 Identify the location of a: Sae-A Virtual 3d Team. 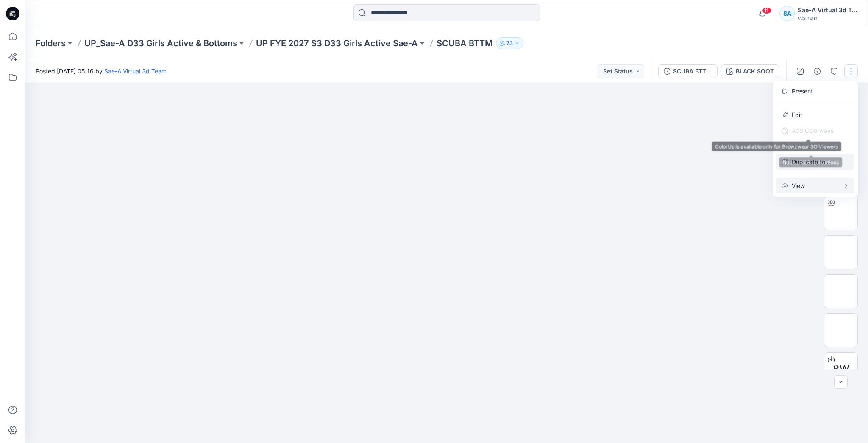
(135, 71).